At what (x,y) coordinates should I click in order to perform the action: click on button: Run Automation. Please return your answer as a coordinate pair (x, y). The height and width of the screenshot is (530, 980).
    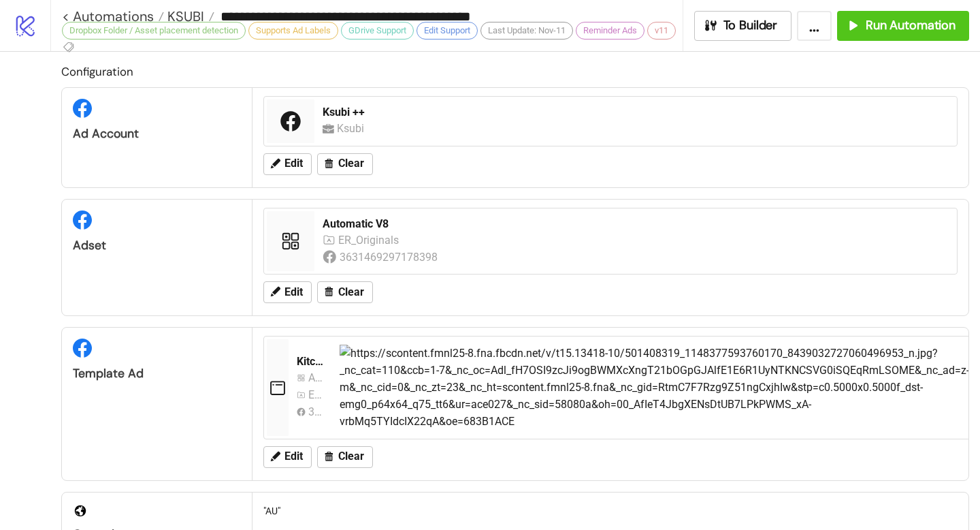
    Looking at the image, I should click on (903, 26).